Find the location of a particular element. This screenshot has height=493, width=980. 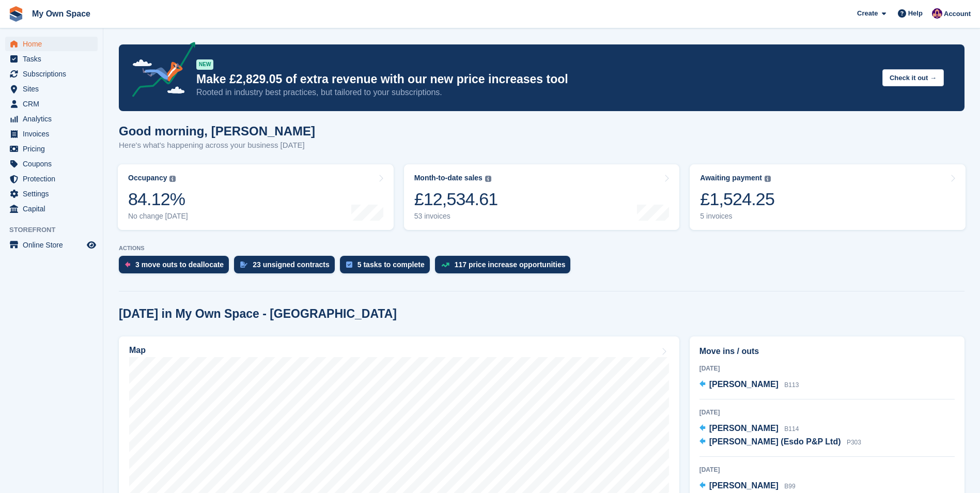

div: Occupancy is located at coordinates (147, 178).